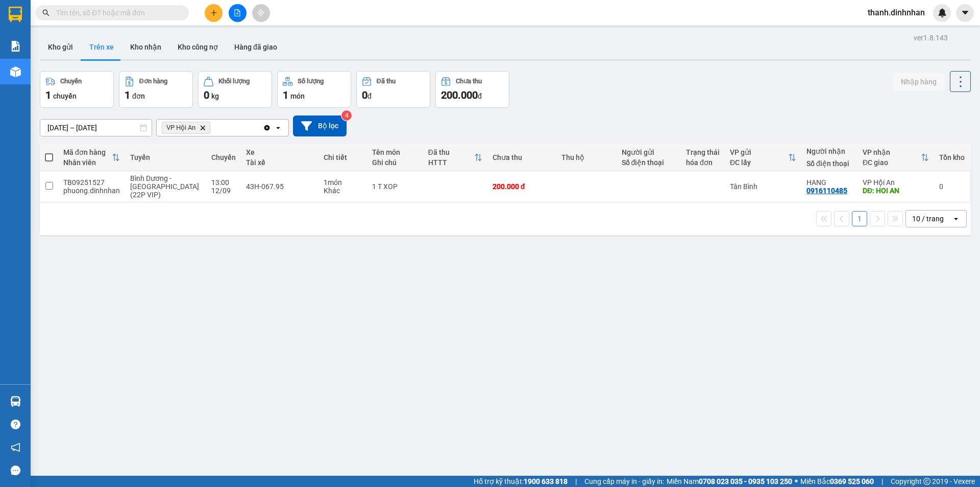 This screenshot has width=980, height=487. Describe the element at coordinates (955, 219) in the screenshot. I see `svg: open` at that location.